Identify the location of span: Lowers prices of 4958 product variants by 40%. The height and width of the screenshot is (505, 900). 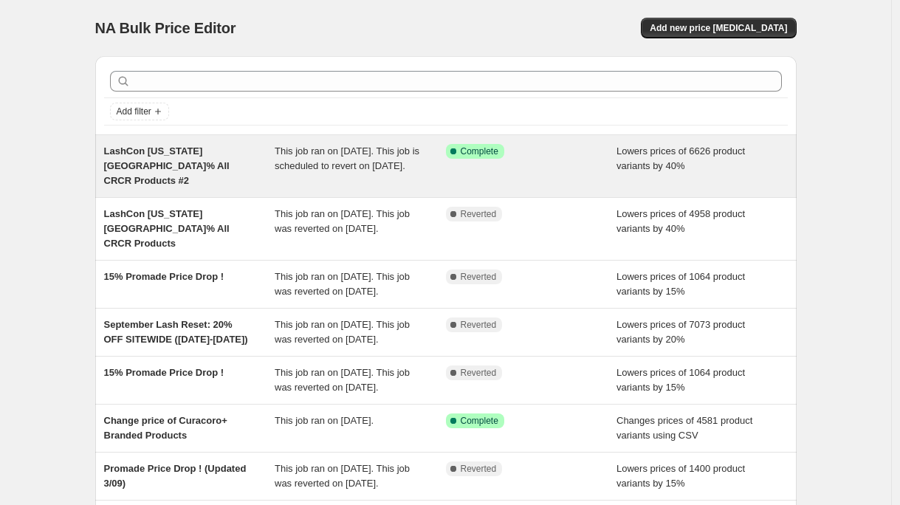
(681, 221).